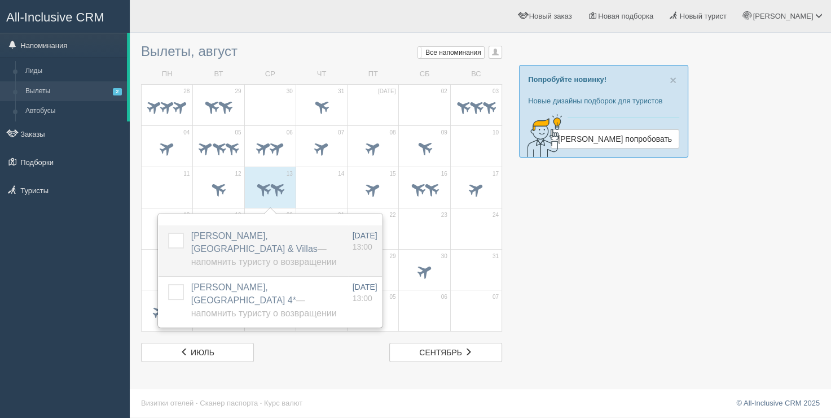 The image size is (831, 418). I want to click on td: СР, so click(270, 74).